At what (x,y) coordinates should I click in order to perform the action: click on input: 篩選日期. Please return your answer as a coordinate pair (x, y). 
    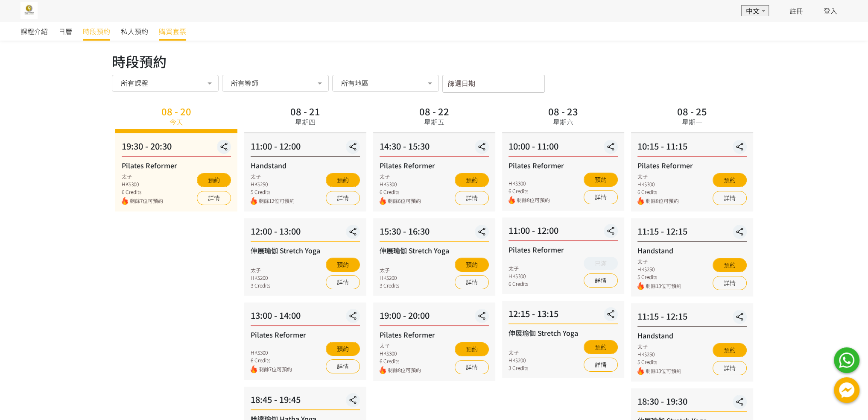
    Looking at the image, I should click on (494, 84).